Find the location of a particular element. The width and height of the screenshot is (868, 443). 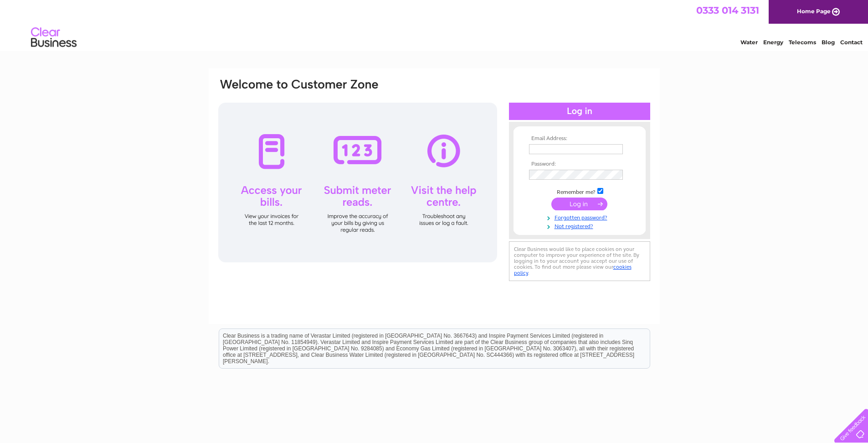

input: Submit is located at coordinates (579, 204).